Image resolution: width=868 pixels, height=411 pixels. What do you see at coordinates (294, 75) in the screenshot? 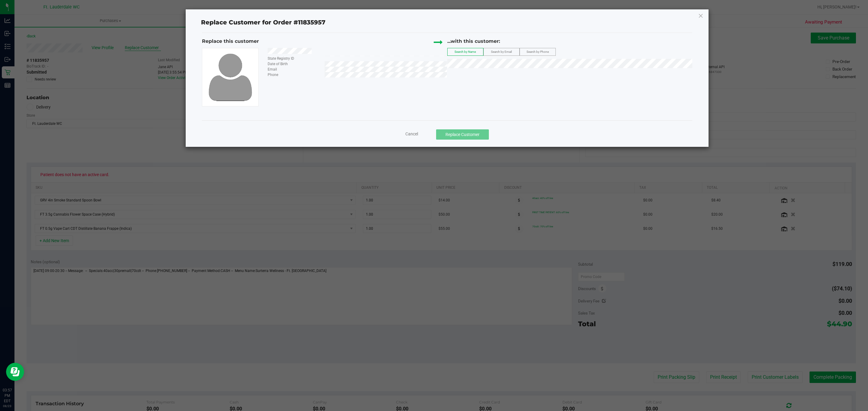
I see `div: Phone` at bounding box center [294, 75].